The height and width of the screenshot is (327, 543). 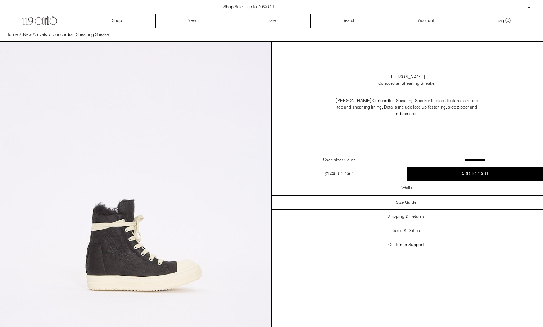 I want to click on h3: Shipping & Returns, so click(x=406, y=217).